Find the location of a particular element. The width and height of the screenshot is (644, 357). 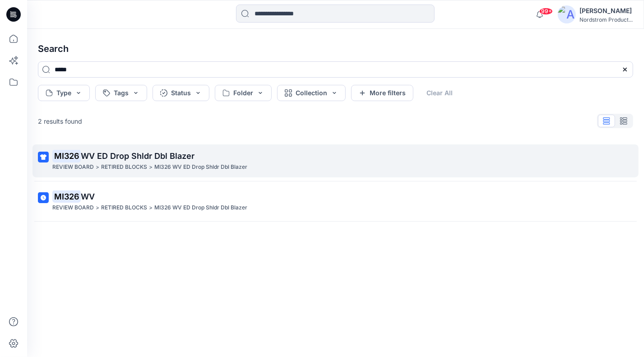

span: WV is located at coordinates (87, 196).